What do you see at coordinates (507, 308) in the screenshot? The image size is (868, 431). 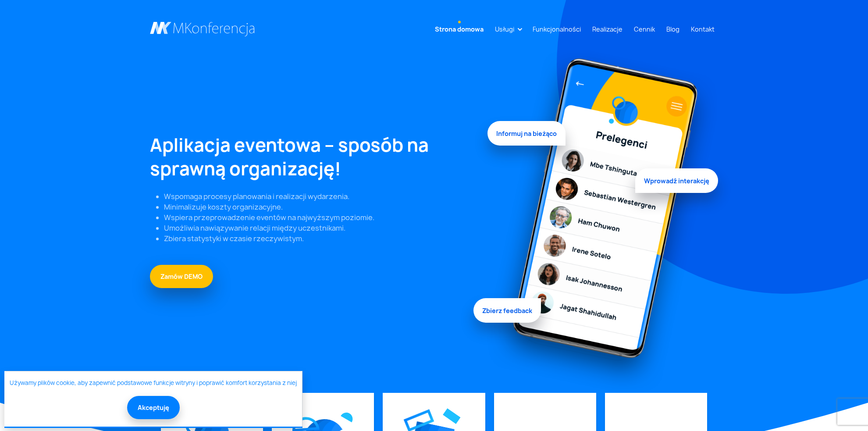 I see `span: Zbierz feedback` at bounding box center [507, 308].